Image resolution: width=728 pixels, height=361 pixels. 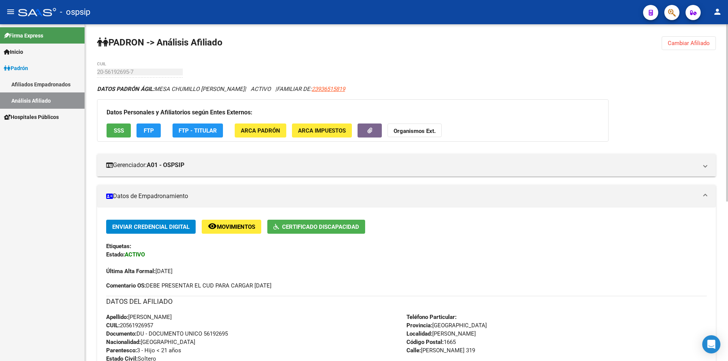 What do you see at coordinates (151, 227) in the screenshot?
I see `span: Enviar Credencial Digital` at bounding box center [151, 227].